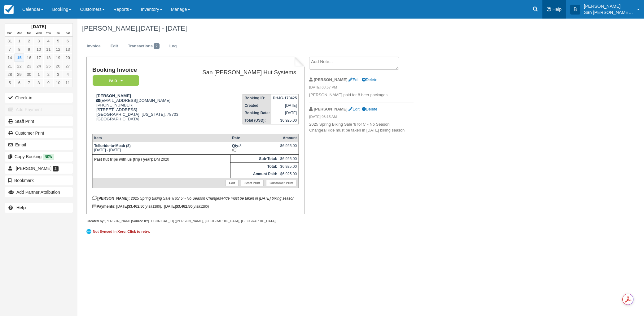 The height and width of the screenshot is (316, 644). I want to click on a: 23, so click(29, 66).